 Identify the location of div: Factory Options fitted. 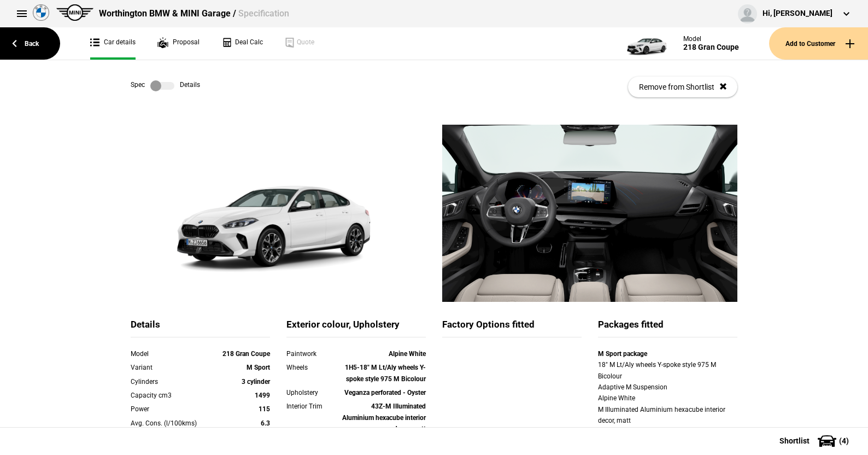
(512, 328).